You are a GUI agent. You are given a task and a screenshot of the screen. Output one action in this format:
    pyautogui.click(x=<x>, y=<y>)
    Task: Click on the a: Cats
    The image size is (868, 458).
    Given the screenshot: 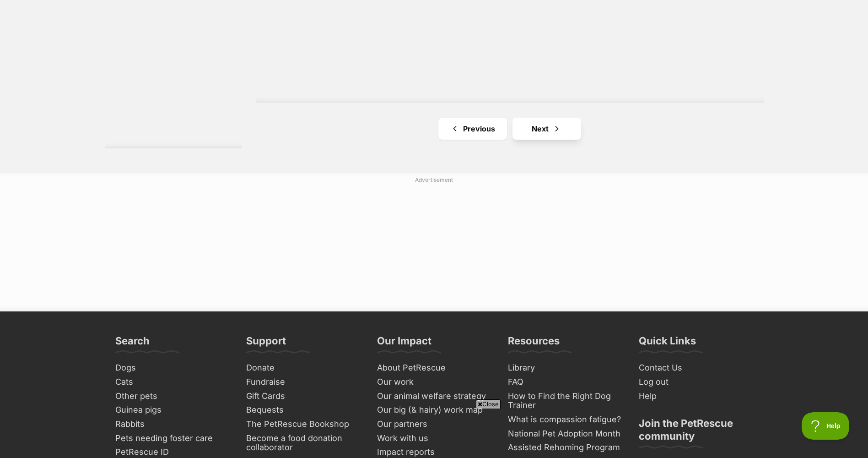 What is the action you would take?
    pyautogui.click(x=172, y=382)
    